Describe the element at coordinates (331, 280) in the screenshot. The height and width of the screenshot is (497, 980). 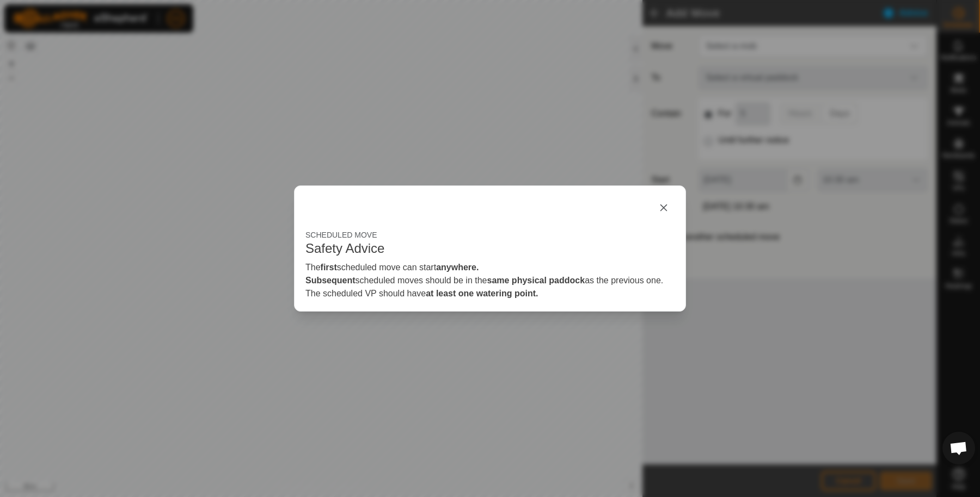
I see `strong: Subsequent` at that location.